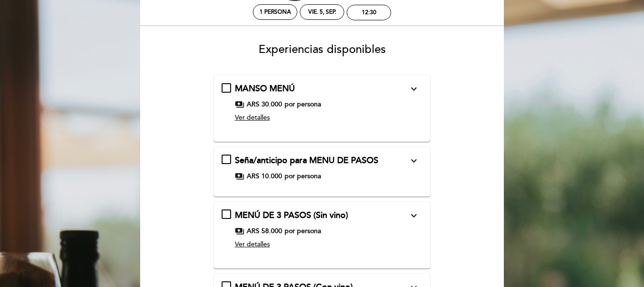 Image resolution: width=644 pixels, height=287 pixels. I want to click on span: 1 persona, so click(276, 12).